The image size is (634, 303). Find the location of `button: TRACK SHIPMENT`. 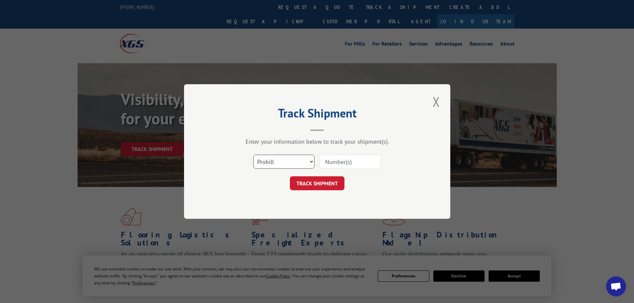

button: TRACK SHIPMENT is located at coordinates (317, 183).